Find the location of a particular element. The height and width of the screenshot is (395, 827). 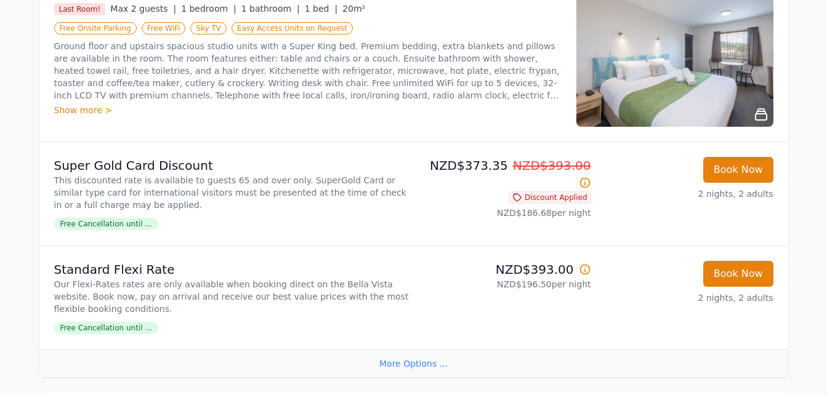

div: More Options ... is located at coordinates (414, 363).